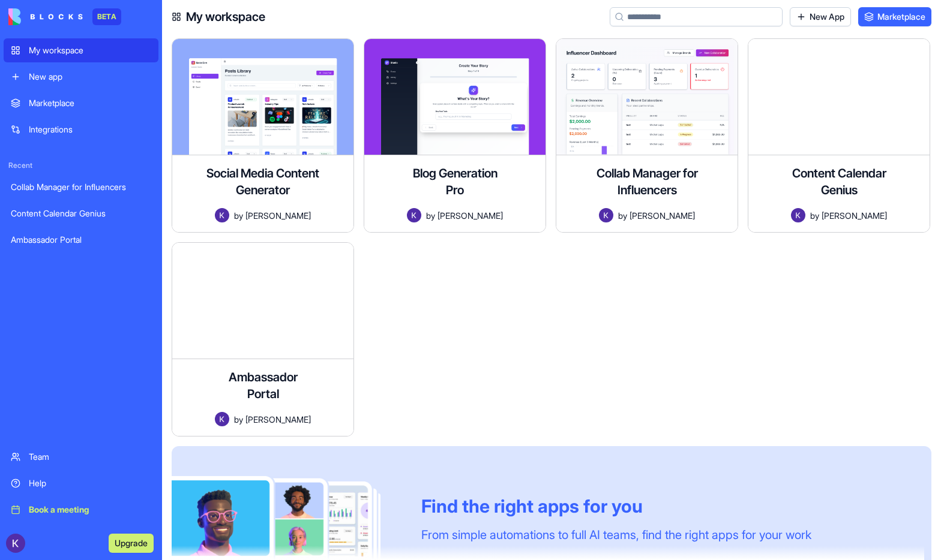  What do you see at coordinates (81, 483) in the screenshot?
I see `a: Help` at bounding box center [81, 483].